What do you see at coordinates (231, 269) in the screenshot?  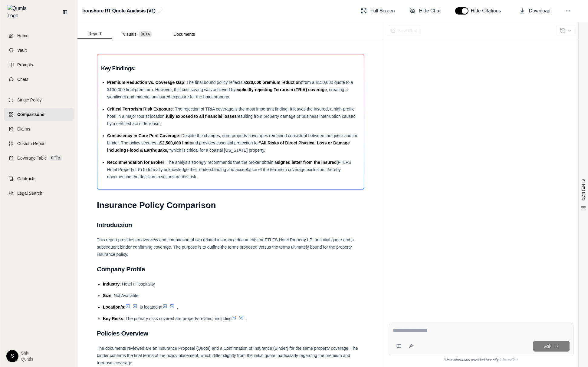 I see `h2: Company Profile` at bounding box center [231, 269].